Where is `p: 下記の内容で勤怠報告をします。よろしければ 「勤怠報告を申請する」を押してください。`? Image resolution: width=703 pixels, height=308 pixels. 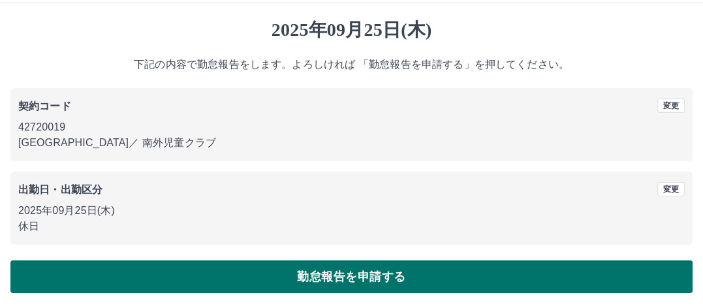
p: 下記の内容で勤怠報告をします。よろしければ 「勤怠報告を申請する」を押してください。 is located at coordinates (351, 65).